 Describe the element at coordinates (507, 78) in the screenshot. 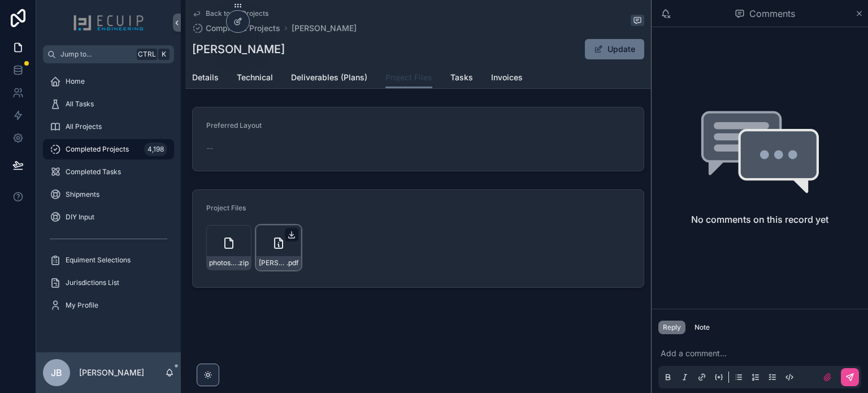

I see `a: Invoices` at that location.